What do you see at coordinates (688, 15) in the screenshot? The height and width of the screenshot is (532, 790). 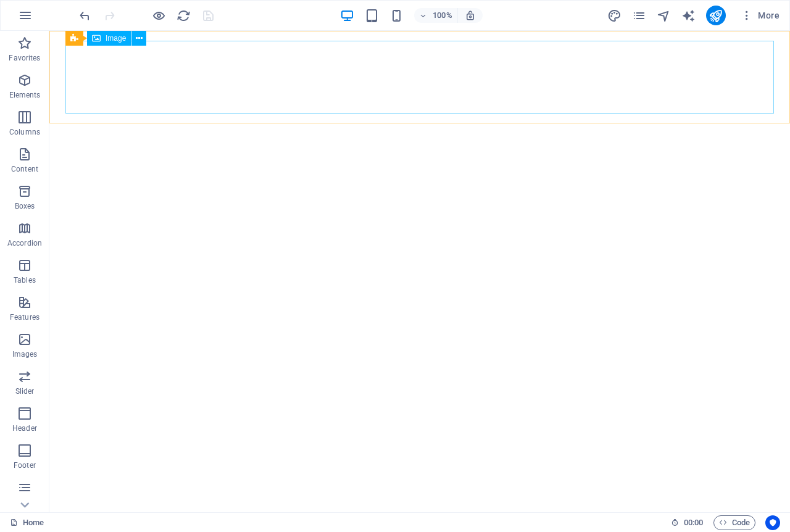 I see `i: AI Writer` at bounding box center [688, 15].